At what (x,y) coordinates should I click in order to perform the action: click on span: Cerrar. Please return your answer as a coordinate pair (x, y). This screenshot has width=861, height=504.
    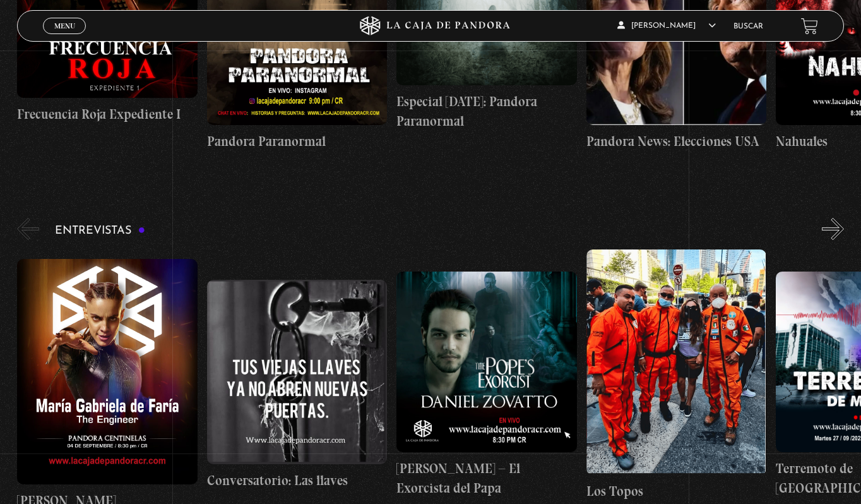
    Looking at the image, I should click on (64, 37).